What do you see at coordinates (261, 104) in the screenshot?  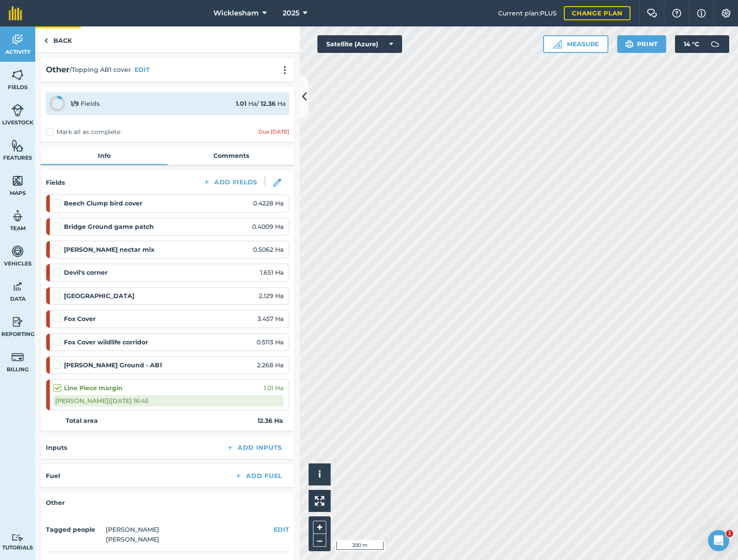 I see `div: Ha / Ha` at bounding box center [261, 104].